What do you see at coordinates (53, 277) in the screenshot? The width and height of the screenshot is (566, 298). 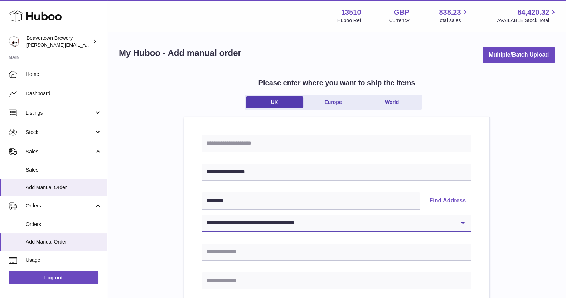 I see `a: Log out` at bounding box center [53, 277].